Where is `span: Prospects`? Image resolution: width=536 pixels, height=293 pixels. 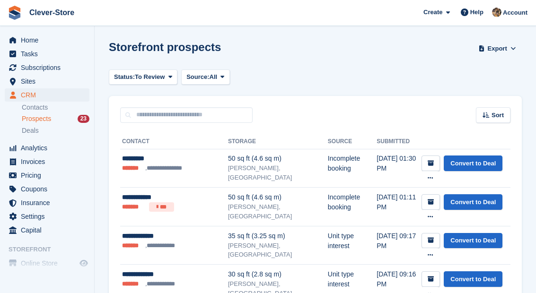
span: Prospects is located at coordinates (36, 119).